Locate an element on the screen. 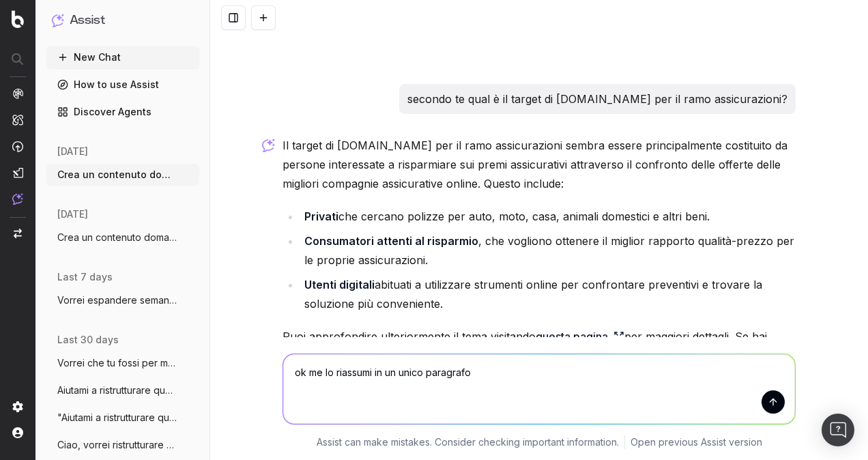 Image resolution: width=868 pixels, height=460 pixels. h1: Assist is located at coordinates (88, 21).